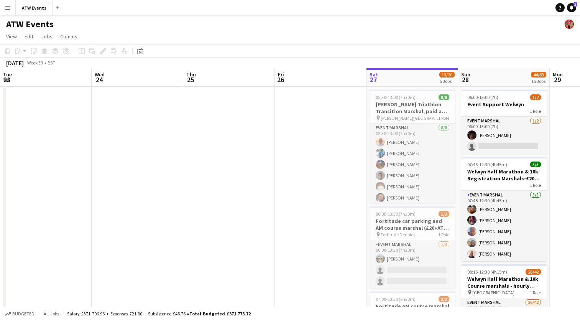  Describe the element at coordinates (69, 36) in the screenshot. I see `span: Comms` at that location.